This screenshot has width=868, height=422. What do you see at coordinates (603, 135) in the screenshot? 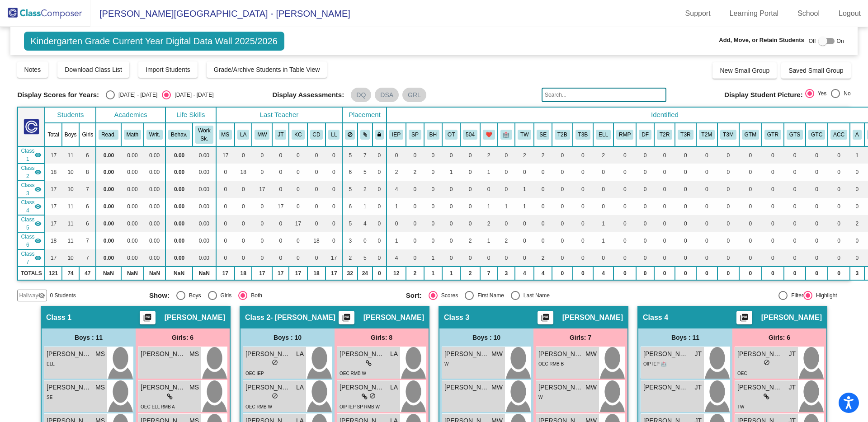
I see `th: English Language Learner` at bounding box center [603, 135].